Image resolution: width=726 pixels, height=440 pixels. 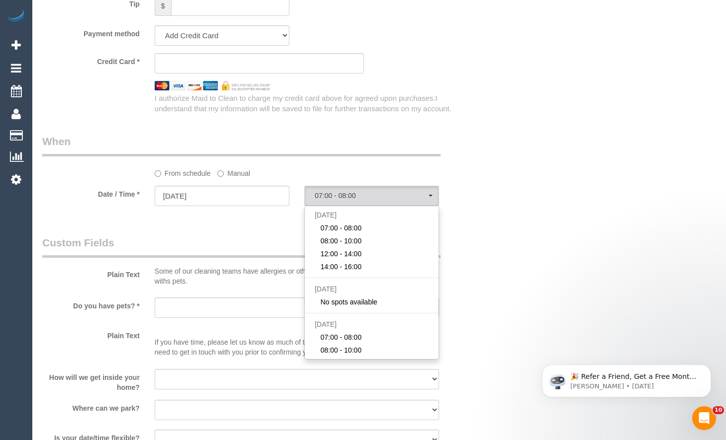 I want to click on label: Credit Card *, so click(x=91, y=60).